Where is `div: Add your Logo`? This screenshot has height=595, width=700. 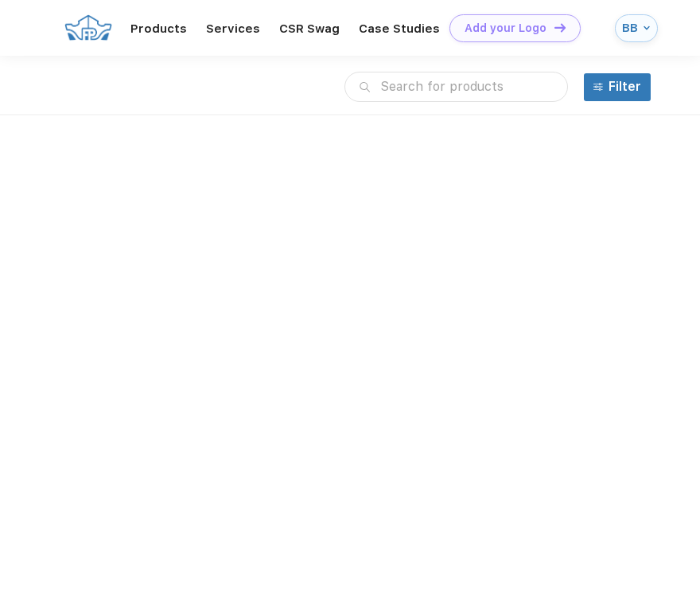 div: Add your Logo is located at coordinates (505, 28).